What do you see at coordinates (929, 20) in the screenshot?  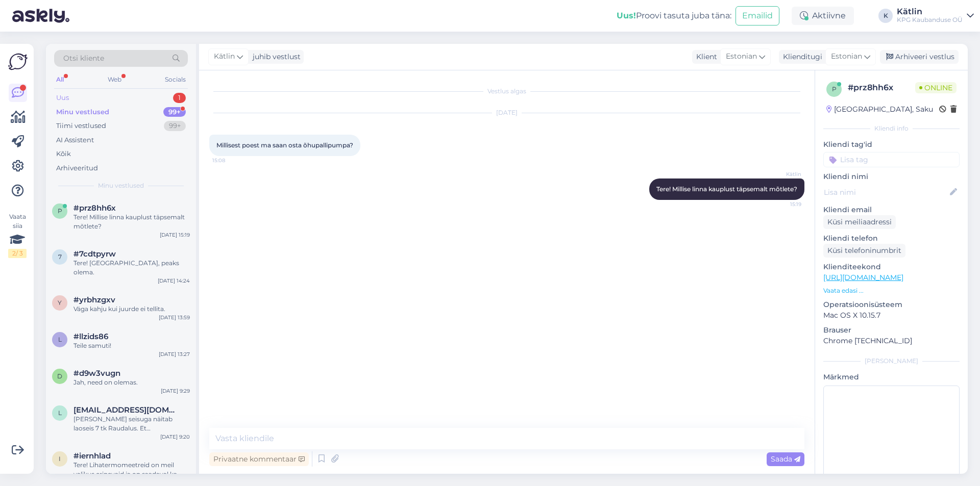 I see `div: KPG Kaubanduse OÜ` at bounding box center [929, 20].